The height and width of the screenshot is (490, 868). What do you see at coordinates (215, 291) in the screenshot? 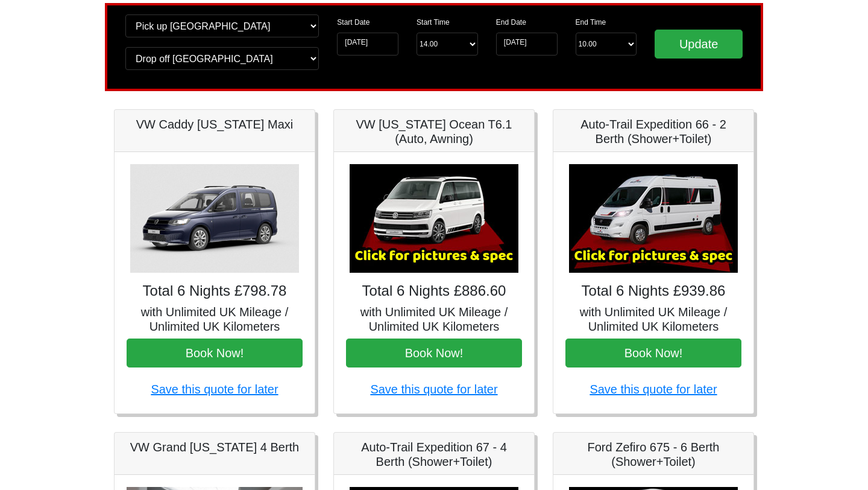
I see `h4: Total 6 Nights £798.78` at bounding box center [215, 291].